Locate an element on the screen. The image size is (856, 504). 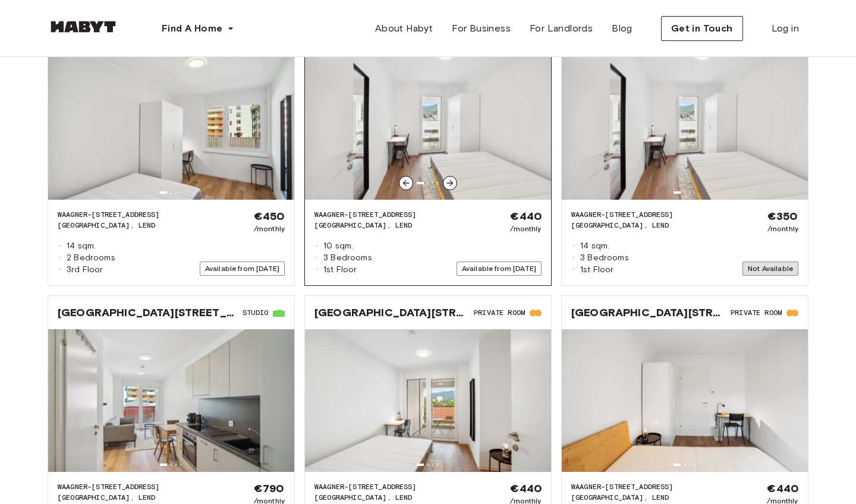
span: Studio is located at coordinates (255, 312).